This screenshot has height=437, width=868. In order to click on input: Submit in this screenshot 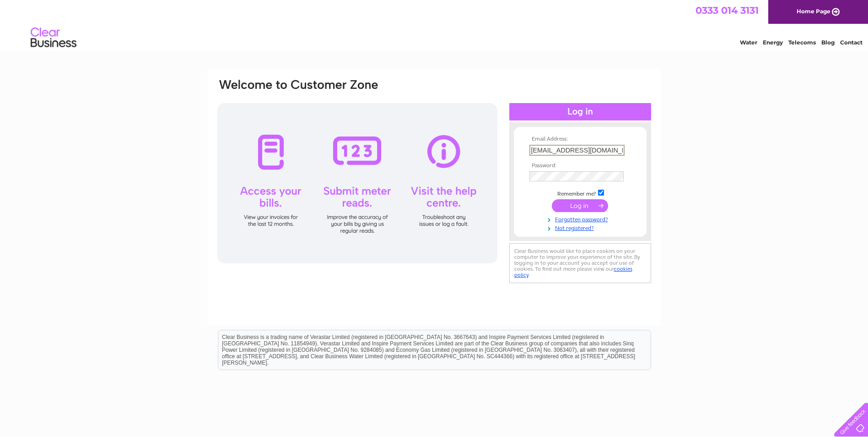, I will do `click(580, 205)`.